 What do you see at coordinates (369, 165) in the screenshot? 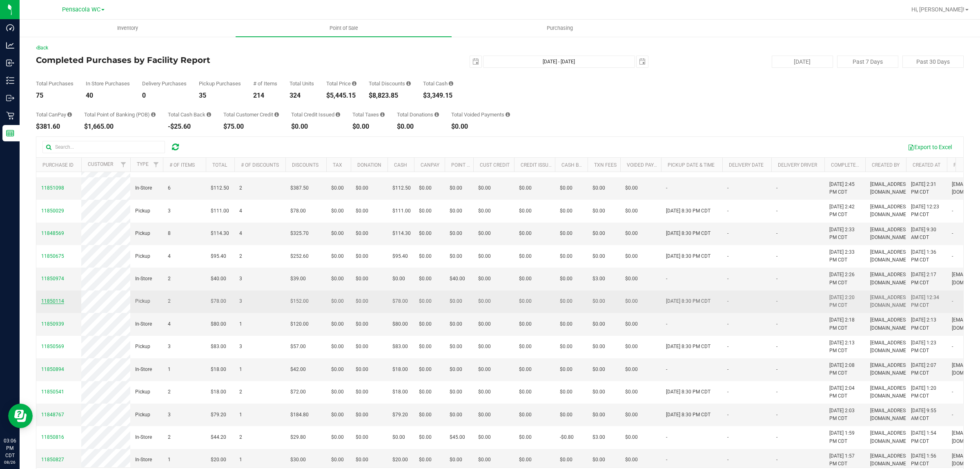
I see `a: Donation` at bounding box center [369, 165].